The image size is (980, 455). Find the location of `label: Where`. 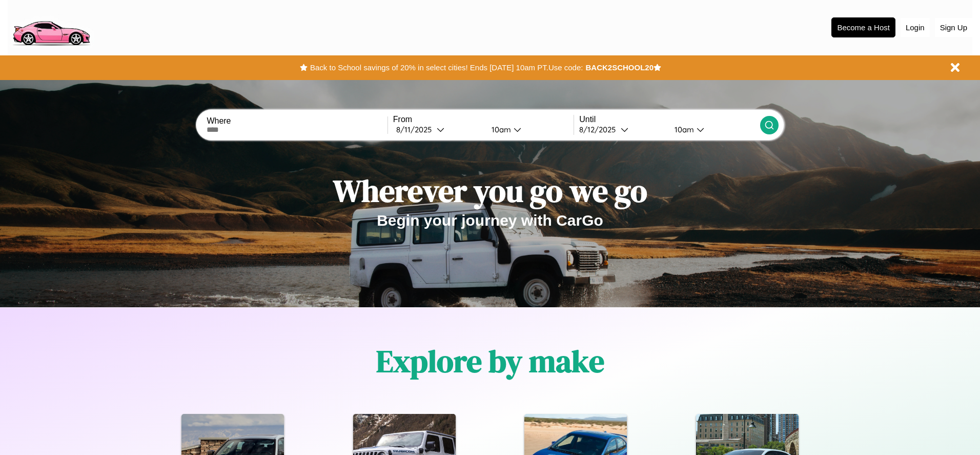

label: Where is located at coordinates (297, 121).